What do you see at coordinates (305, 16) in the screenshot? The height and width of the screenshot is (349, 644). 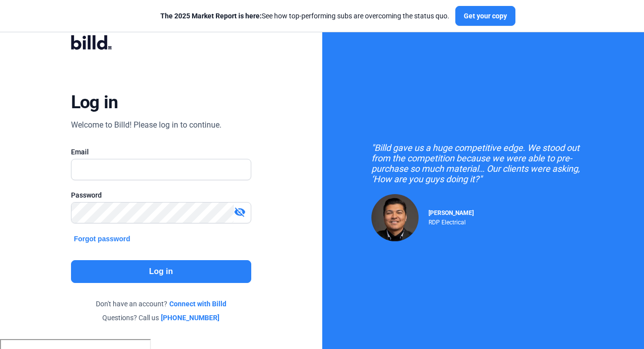 I see `div: See how top-performing subs are overcoming the status quo.` at bounding box center [305, 16].